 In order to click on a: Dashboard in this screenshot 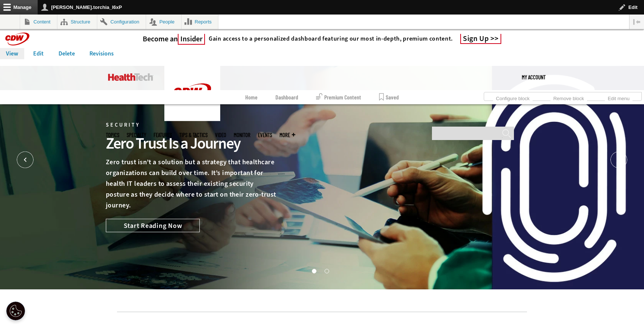, I will do `click(287, 97)`.